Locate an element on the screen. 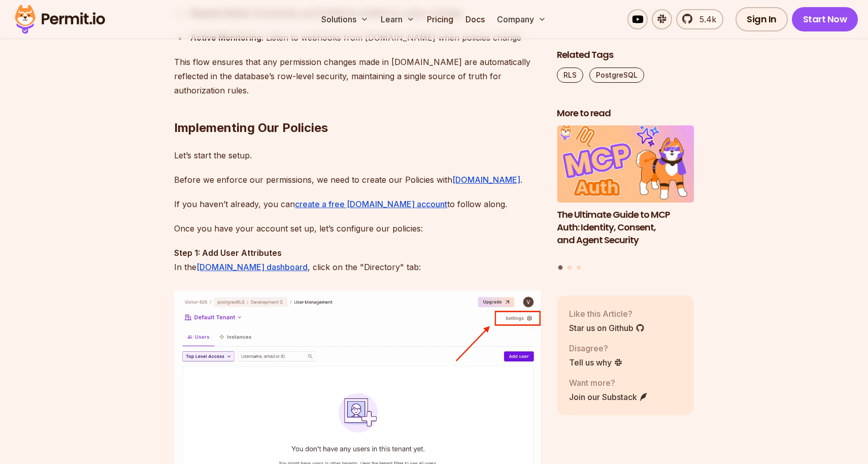 The width and height of the screenshot is (868, 464). a: The Ultimate Guide to MCP Auth: Identity, Consent, and Agent SecurityThe Ultimate Guide to MCP Au... is located at coordinates (625, 192).